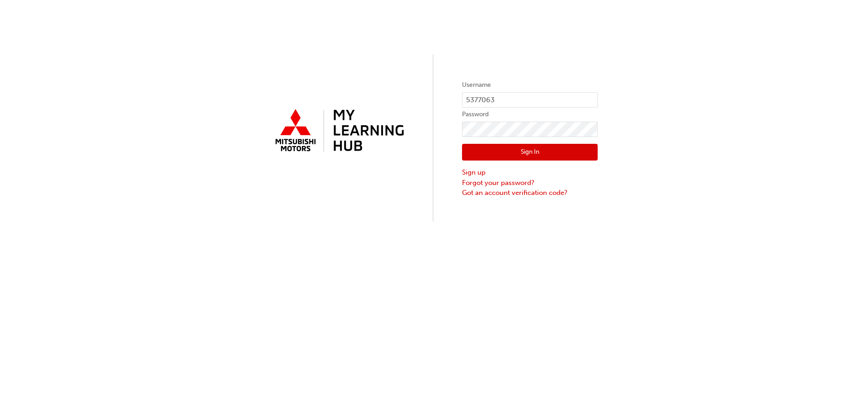 The image size is (868, 412). Describe the element at coordinates (338, 131) in the screenshot. I see `img: mmal` at that location.